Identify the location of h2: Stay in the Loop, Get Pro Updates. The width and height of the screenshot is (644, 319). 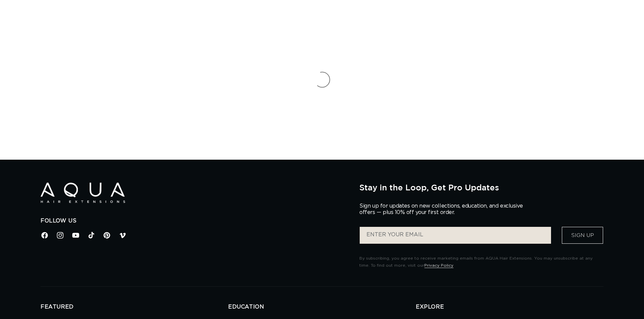
(481, 188).